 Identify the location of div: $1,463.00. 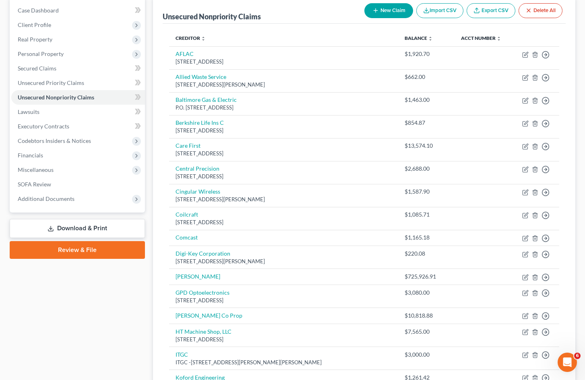
(426, 100).